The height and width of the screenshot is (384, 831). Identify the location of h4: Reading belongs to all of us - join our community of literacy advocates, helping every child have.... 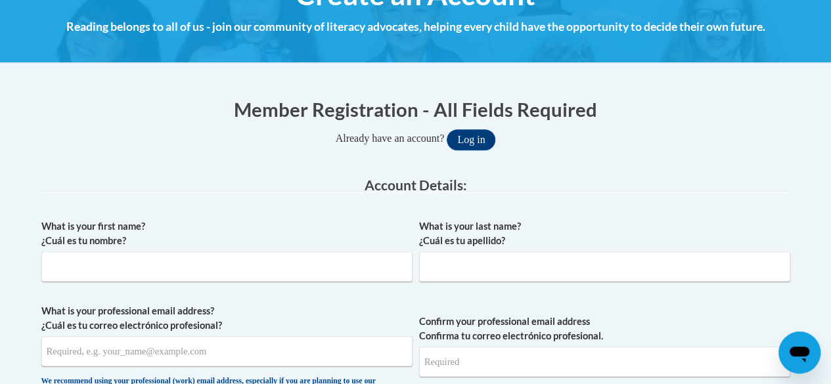
(416, 27).